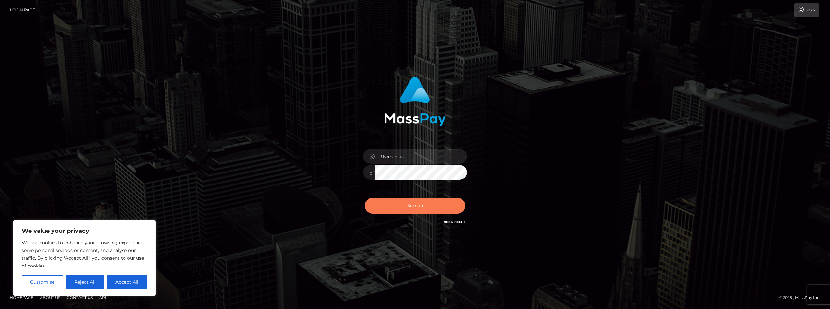 The width and height of the screenshot is (830, 309). What do you see at coordinates (80, 297) in the screenshot?
I see `a: Contact Us` at bounding box center [80, 297].